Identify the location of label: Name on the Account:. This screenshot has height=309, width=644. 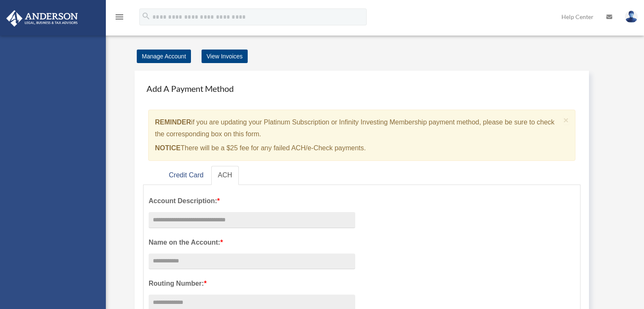
(252, 242).